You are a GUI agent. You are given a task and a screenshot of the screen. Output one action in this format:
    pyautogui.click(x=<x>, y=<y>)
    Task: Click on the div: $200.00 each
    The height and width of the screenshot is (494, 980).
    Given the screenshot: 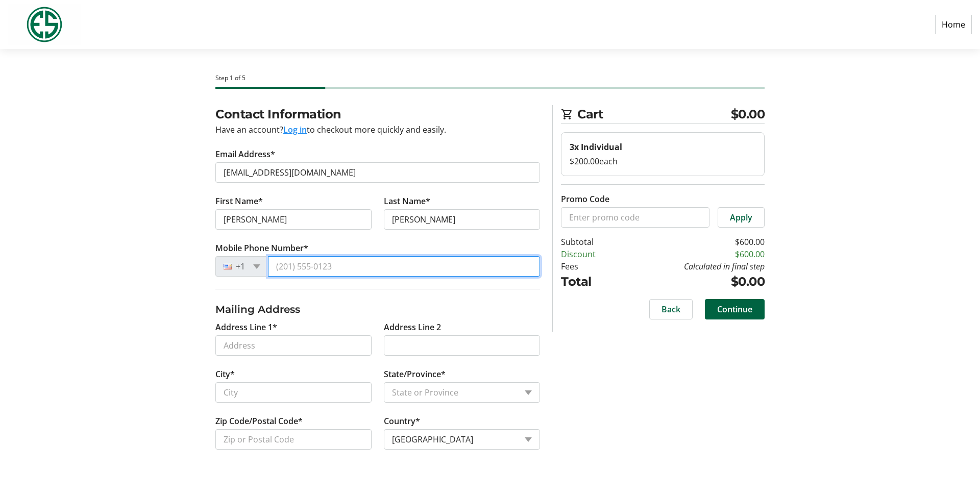 What is the action you would take?
    pyautogui.click(x=662, y=161)
    